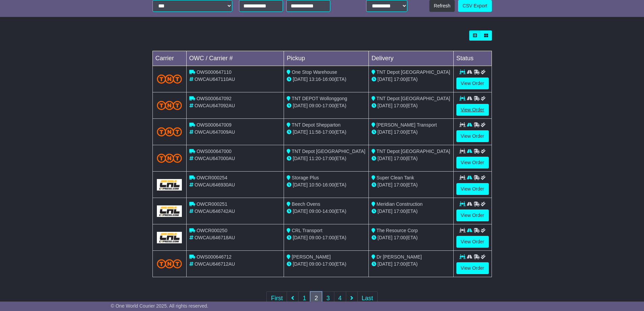  I want to click on span: Super Clean Tank, so click(395, 177).